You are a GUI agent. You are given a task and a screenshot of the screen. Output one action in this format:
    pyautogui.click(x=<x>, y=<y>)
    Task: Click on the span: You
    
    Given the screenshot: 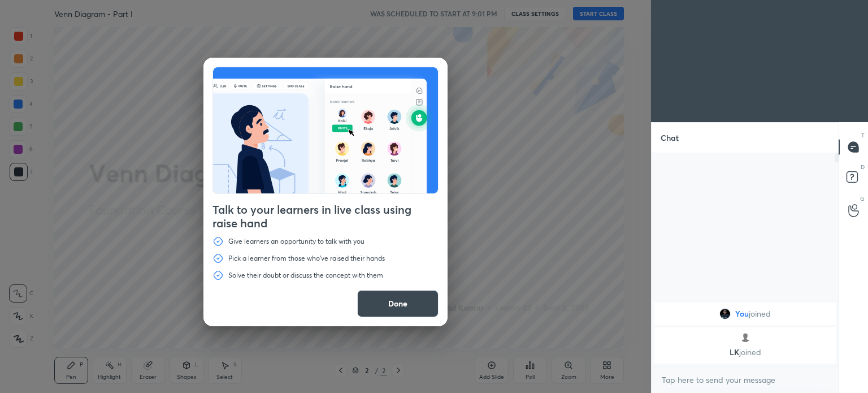 What is the action you would take?
    pyautogui.click(x=742, y=314)
    